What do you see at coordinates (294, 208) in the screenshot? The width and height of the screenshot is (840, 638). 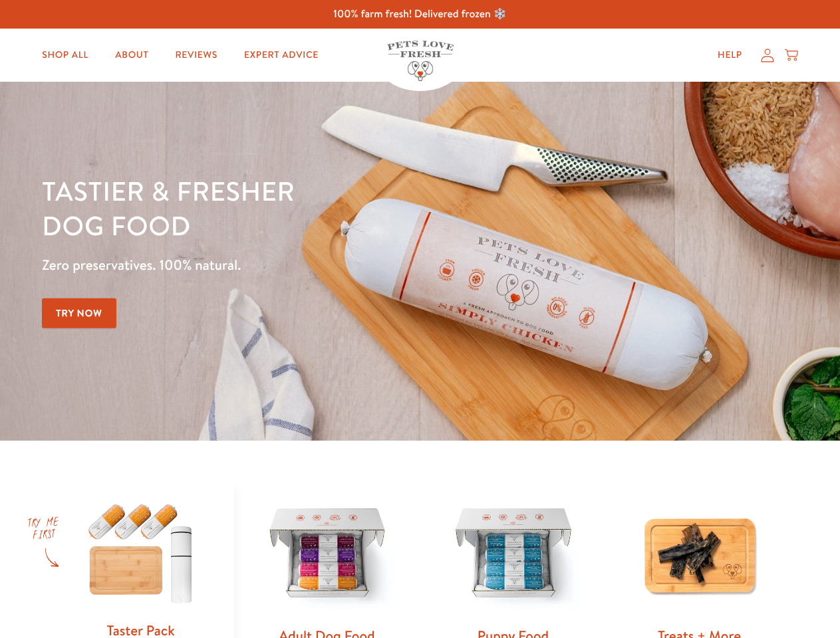 I see `h1: Tastier & fresher dog food` at bounding box center [294, 208].